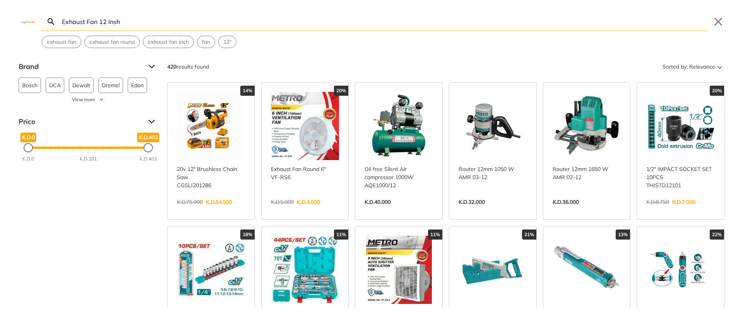 The height and width of the screenshot is (333, 743). What do you see at coordinates (88, 100) in the screenshot?
I see `button: View more` at bounding box center [88, 100].